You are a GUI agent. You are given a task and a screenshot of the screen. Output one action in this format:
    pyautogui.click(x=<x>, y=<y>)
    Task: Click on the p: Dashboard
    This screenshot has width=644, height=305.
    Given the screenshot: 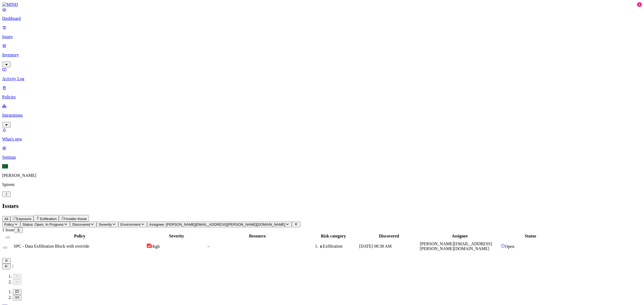 What is the action you would take?
    pyautogui.click(x=322, y=18)
    